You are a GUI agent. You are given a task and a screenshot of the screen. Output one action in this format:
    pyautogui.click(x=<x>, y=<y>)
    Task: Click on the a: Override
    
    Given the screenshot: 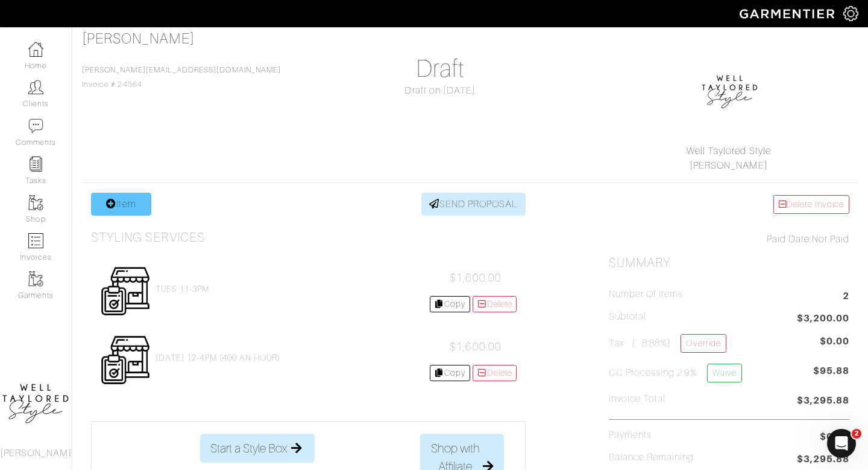 What is the action you would take?
    pyautogui.click(x=704, y=343)
    